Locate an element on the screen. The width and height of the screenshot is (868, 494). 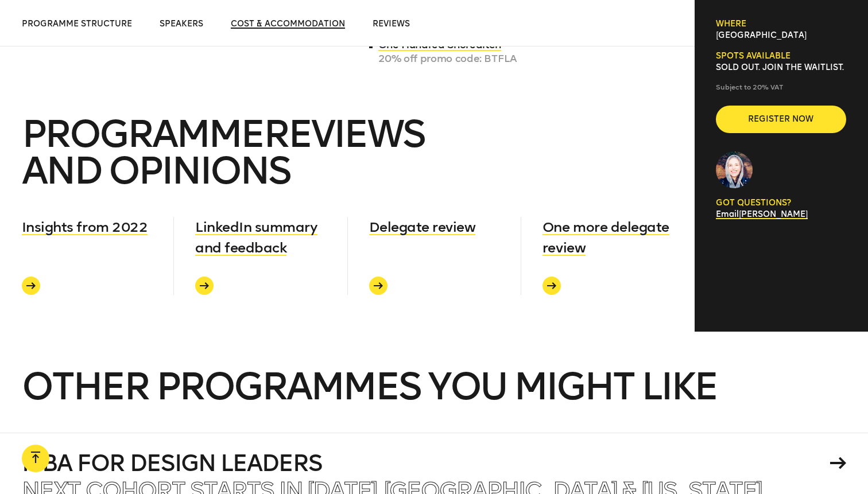
a: One more delegate review is located at coordinates (607, 256).